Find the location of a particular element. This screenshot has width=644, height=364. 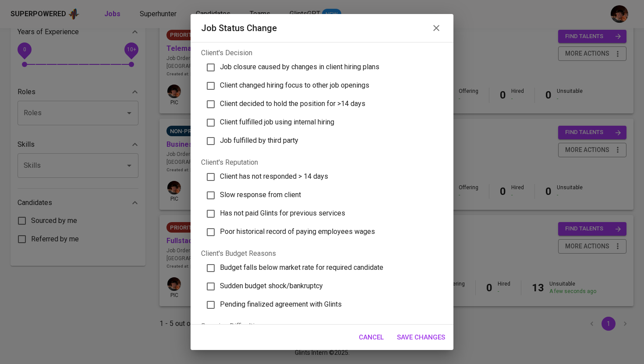

h6: Job status change is located at coordinates (239, 28).